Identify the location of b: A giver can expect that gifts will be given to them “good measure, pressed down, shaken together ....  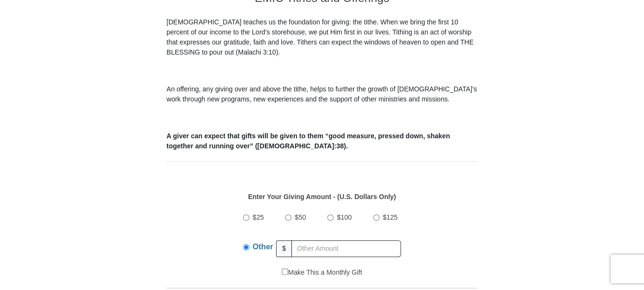
(309, 141).